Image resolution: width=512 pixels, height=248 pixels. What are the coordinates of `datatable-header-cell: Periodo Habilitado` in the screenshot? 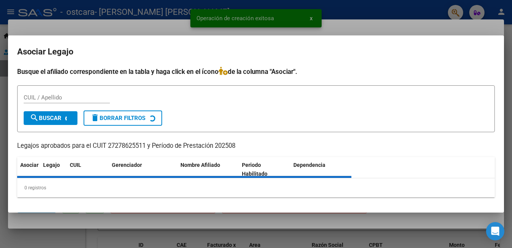 It's located at (265, 170).